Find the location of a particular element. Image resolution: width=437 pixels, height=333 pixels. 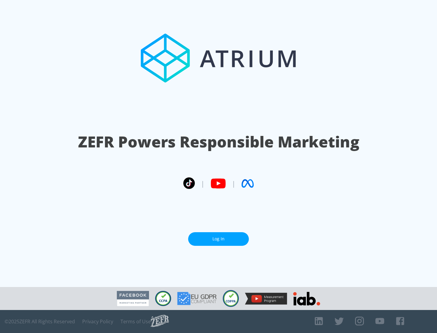

a: Terms of Use is located at coordinates (136, 322).